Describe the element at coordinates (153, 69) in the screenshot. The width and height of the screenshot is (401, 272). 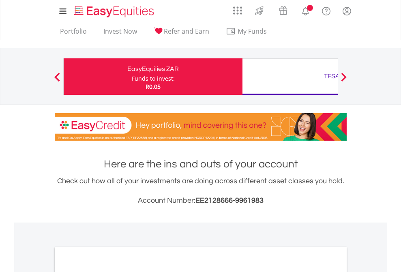
I see `div: EasyEquities ZAR` at that location.